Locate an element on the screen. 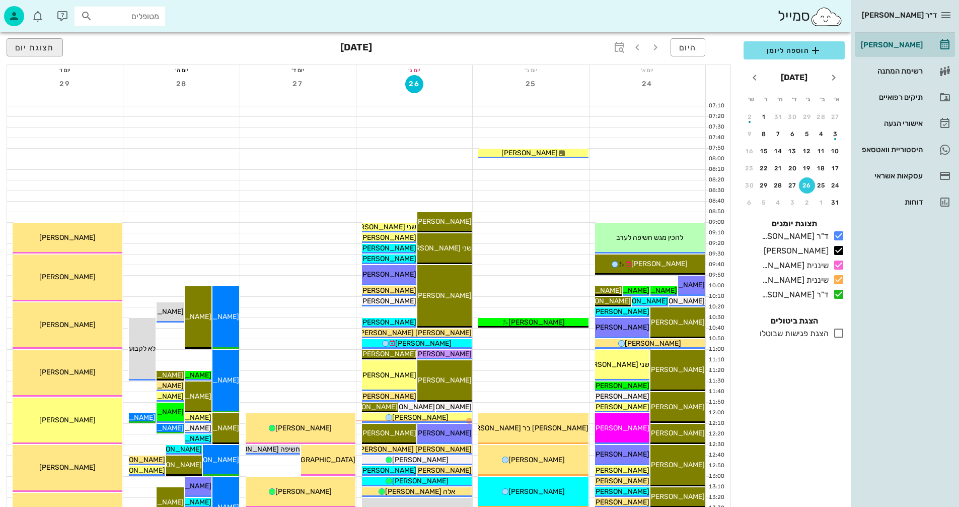 This screenshot has height=507, width=959. div: יום ג׳ is located at coordinates (414, 70).